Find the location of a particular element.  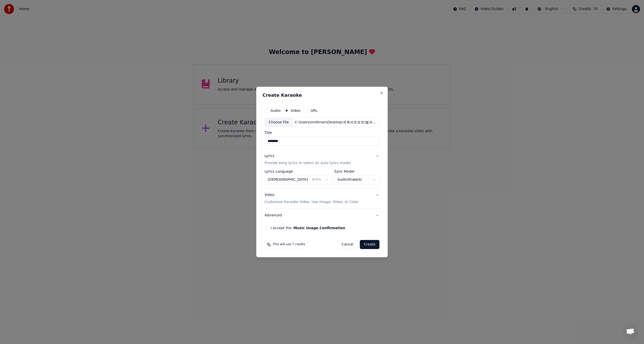

label: Video is located at coordinates (295, 111).